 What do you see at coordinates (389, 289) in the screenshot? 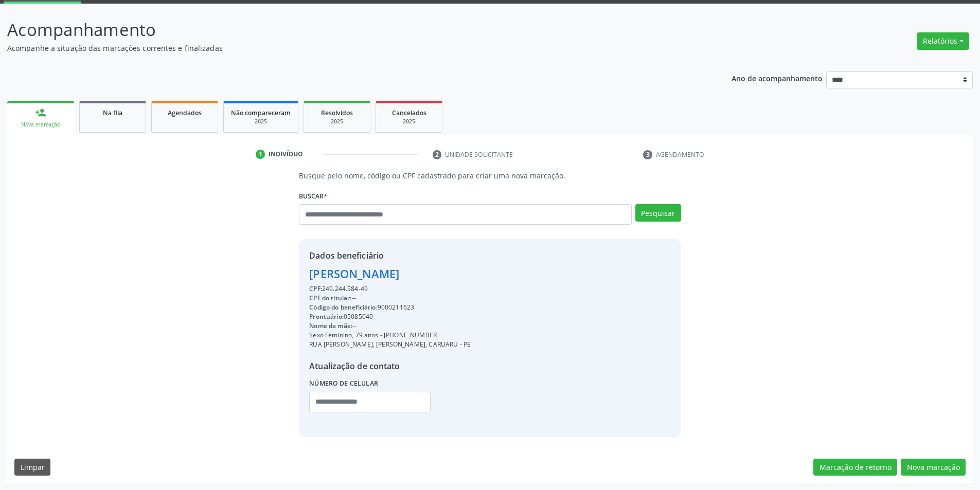
I see `div: 249.244.584-49` at bounding box center [389, 289].